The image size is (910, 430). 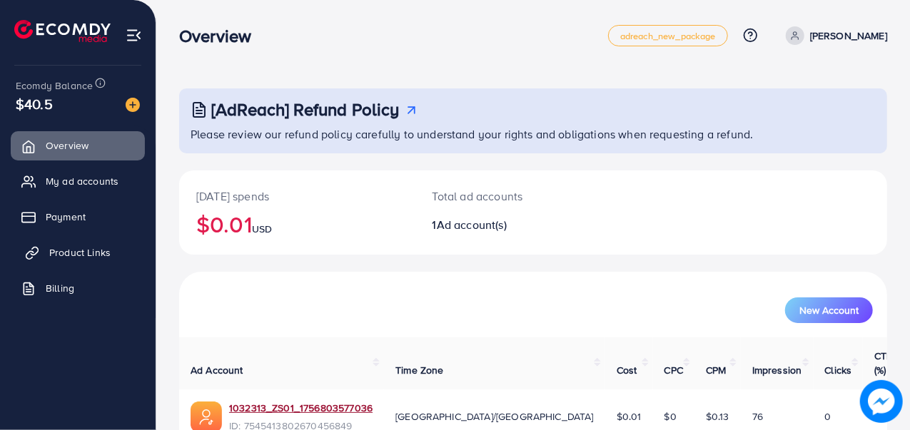 I want to click on h2: 1, so click(x=504, y=225).